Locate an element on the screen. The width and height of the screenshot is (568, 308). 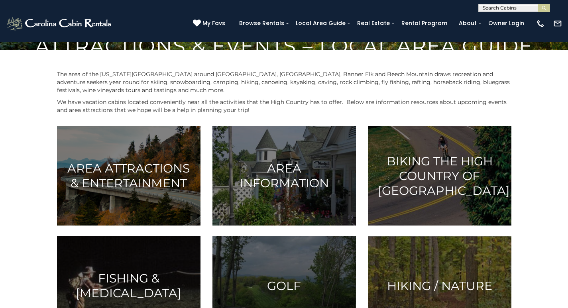
a: About is located at coordinates (468, 23).